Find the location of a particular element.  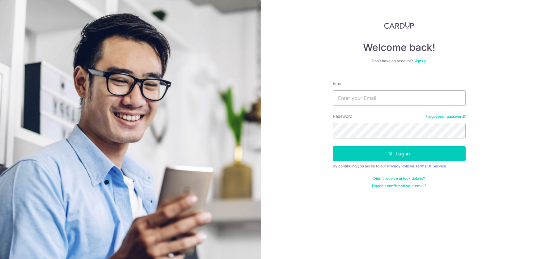

label: Email is located at coordinates (338, 84).